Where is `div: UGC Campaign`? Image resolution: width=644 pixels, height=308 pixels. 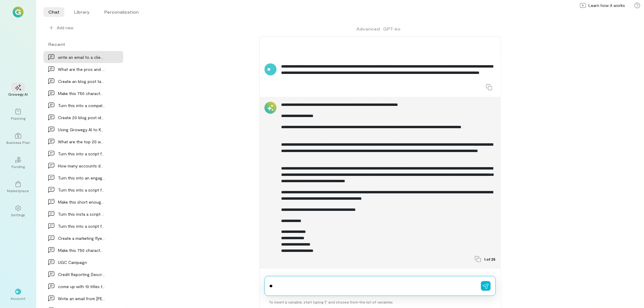 div: UGC Campaign is located at coordinates (81, 262).